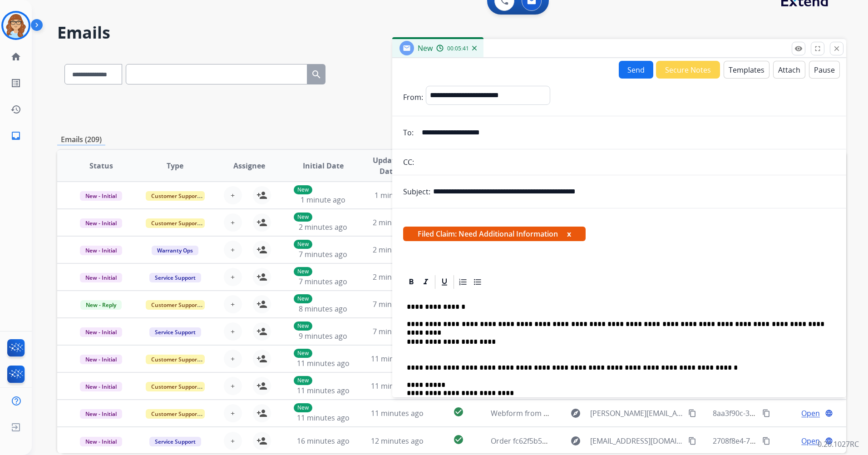 Image resolution: width=868 pixels, height=455 pixels. Describe the element at coordinates (323, 441) in the screenshot. I see `span: 16 minutes ago` at that location.